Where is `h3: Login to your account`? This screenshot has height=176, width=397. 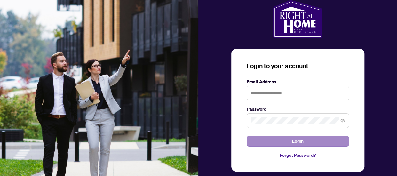
h3: Login to your account is located at coordinates (298, 66).